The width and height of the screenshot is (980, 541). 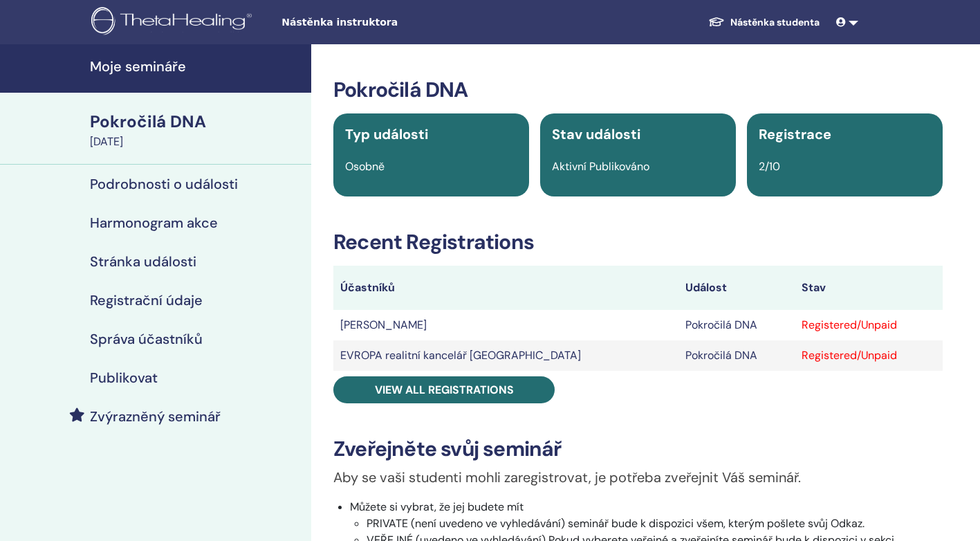 What do you see at coordinates (506, 288) in the screenshot?
I see `th: Účastníků` at bounding box center [506, 288].